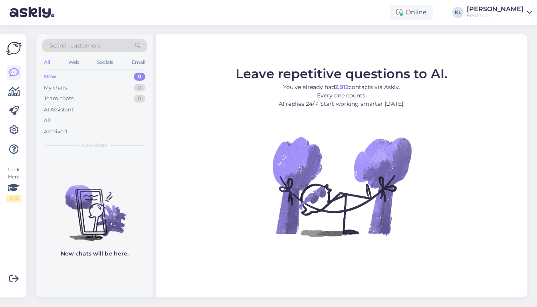 Image resolution: width=537 pixels, height=307 pixels. What do you see at coordinates (55, 88) in the screenshot?
I see `div: My chats` at bounding box center [55, 88].